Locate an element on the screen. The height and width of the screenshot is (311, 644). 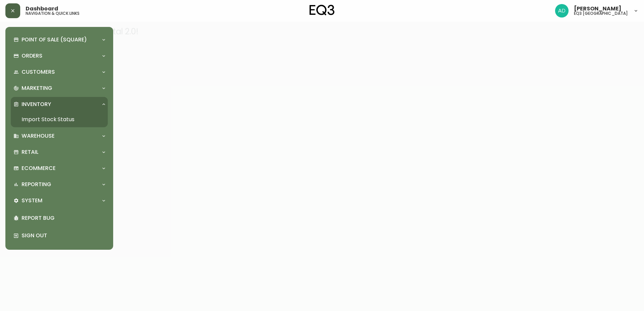
p: Sign Out is located at coordinates (63, 236).